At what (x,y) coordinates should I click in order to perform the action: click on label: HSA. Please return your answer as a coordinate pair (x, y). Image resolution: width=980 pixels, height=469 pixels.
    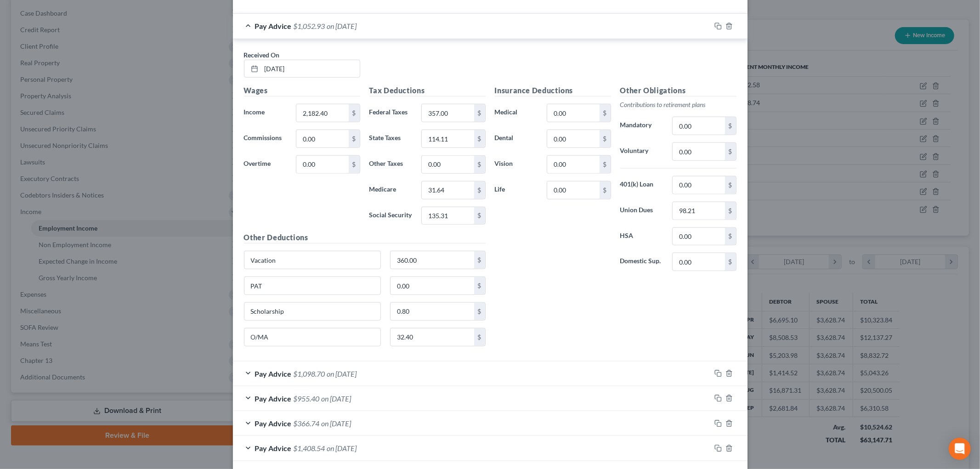
    Looking at the image, I should click on (642, 236).